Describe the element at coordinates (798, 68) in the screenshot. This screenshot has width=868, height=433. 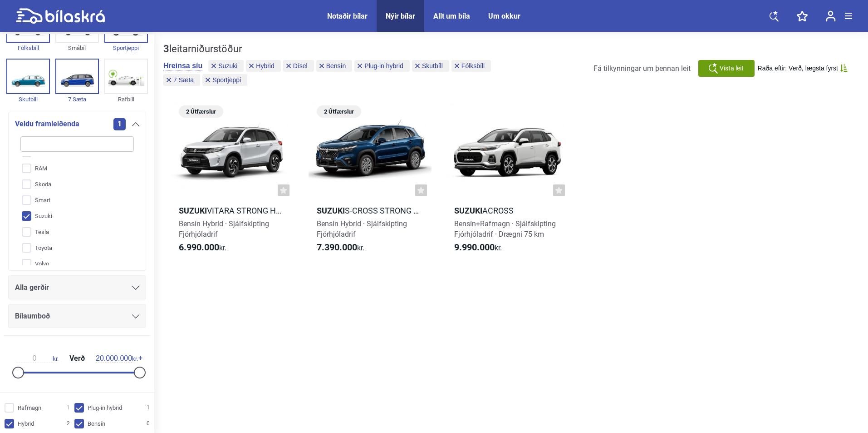
I see `span: Raða eftir: Verð, lægsta fyrst` at that location.